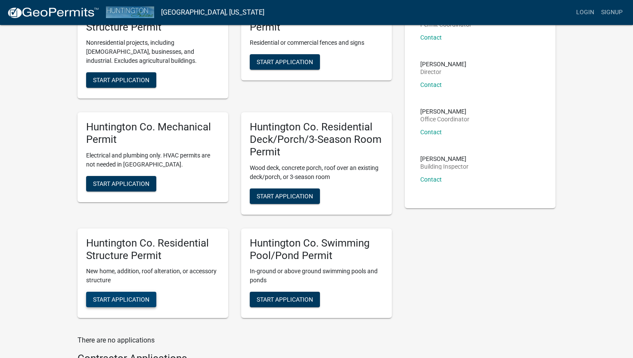  What do you see at coordinates (443, 72) in the screenshot?
I see `p: Director` at bounding box center [443, 72].